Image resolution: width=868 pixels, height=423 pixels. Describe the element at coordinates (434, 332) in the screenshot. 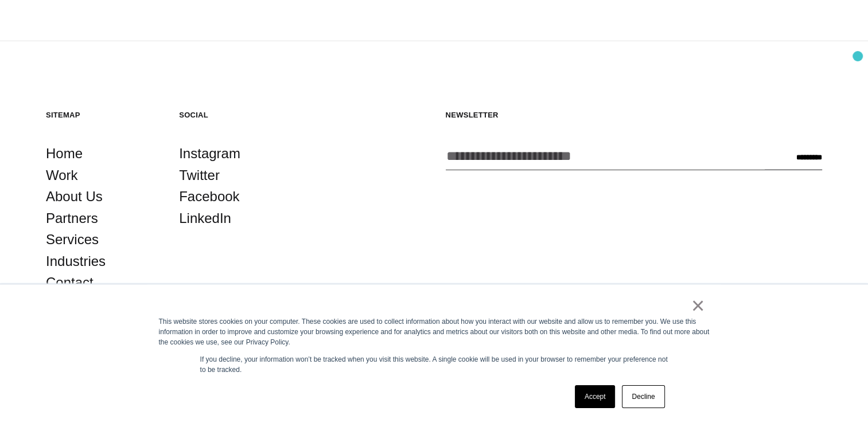

I see `div: This website stores cookies on your computer. These cookies are used to collect information about...` at that location.